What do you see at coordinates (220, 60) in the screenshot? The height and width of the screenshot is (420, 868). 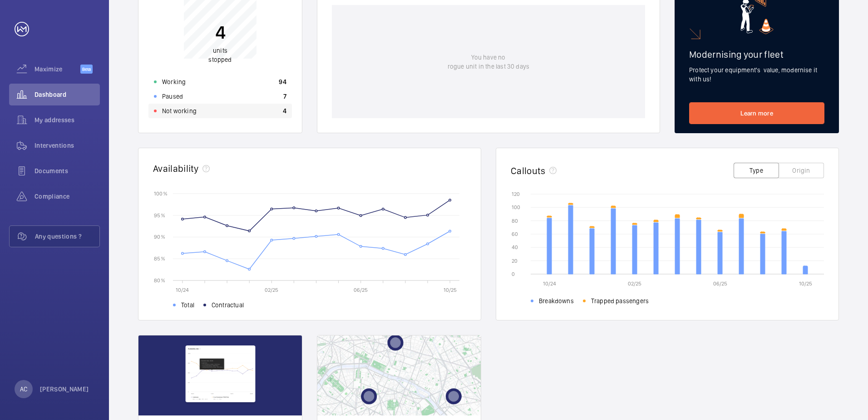 I see `span: stopped` at bounding box center [220, 60].